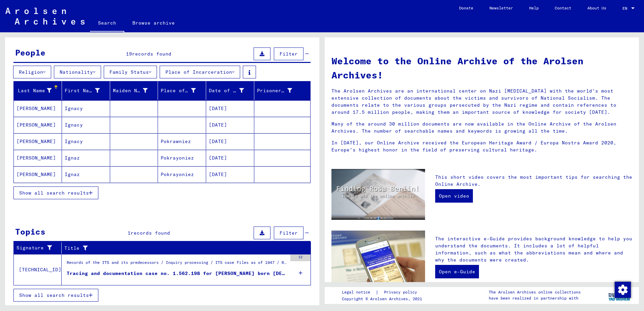 The image size is (644, 311). What do you see at coordinates (129, 54) in the screenshot?
I see `span: 19` at bounding box center [129, 54].